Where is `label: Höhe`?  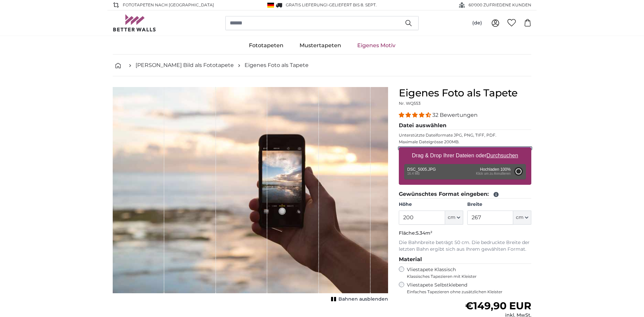 label: Höhe is located at coordinates (431, 205).